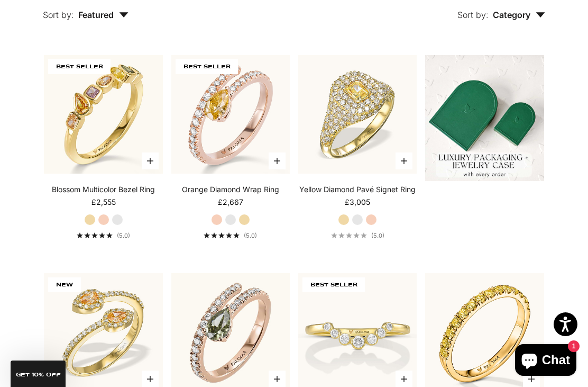 This screenshot has height=387, width=588. Describe the element at coordinates (38, 374) in the screenshot. I see `div: GET 10% Off` at that location.